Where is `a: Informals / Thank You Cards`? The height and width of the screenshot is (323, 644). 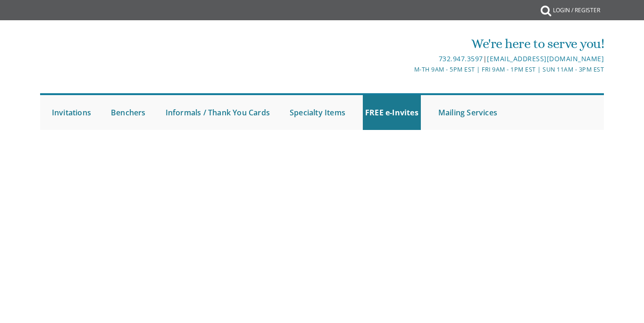 a: Informals / Thank You Cards is located at coordinates (218, 112).